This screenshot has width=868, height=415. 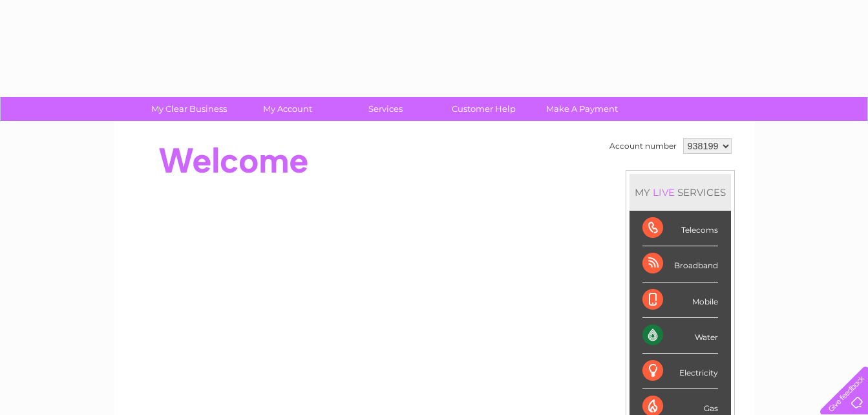 I want to click on a: Services, so click(x=385, y=109).